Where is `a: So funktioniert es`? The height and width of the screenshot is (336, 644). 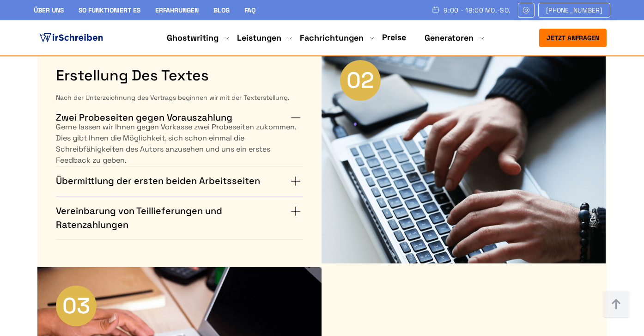
a: So funktioniert es is located at coordinates (110, 10).